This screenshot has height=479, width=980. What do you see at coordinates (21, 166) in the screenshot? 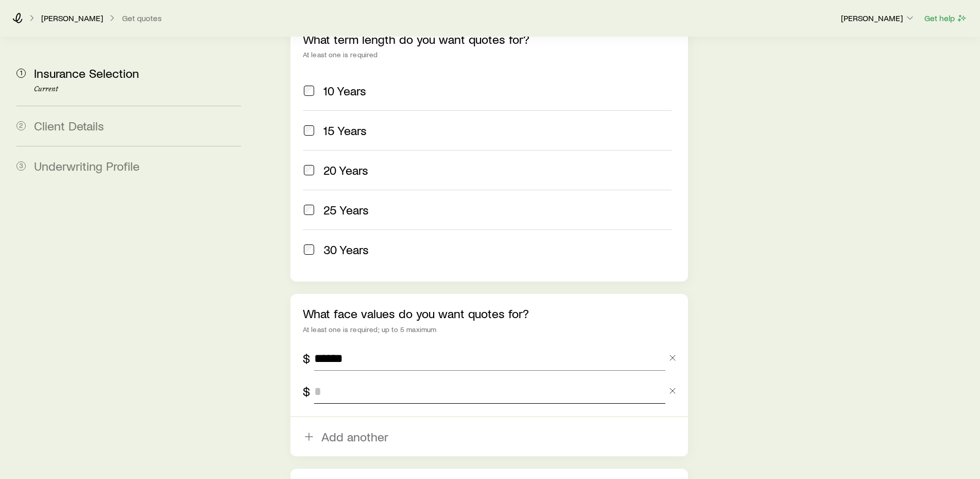
I see `span: 3` at bounding box center [21, 166].